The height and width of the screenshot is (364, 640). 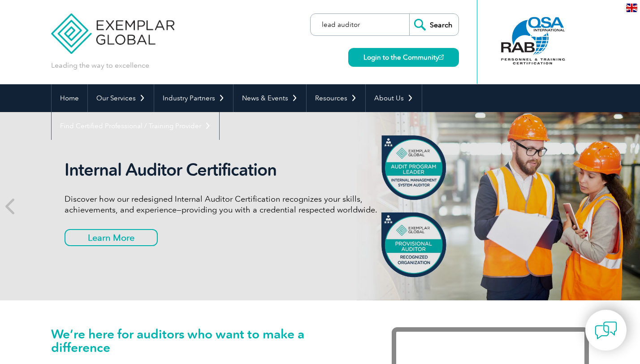 I want to click on p: Leading the way to excellence, so click(x=100, y=65).